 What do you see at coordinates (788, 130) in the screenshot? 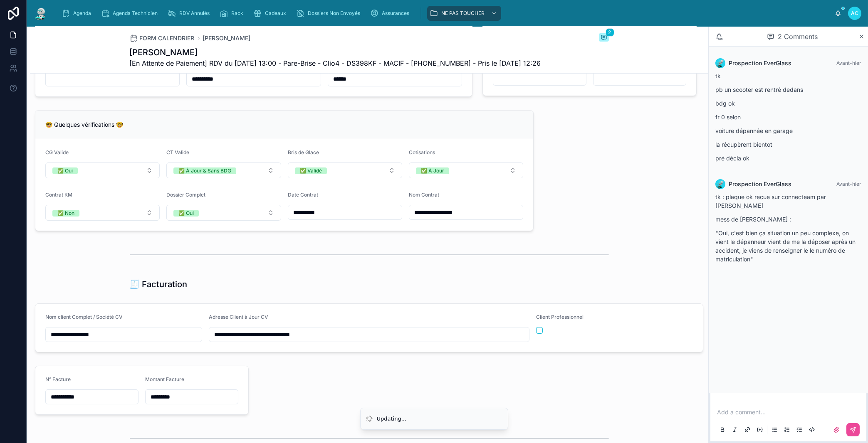
I see `p: voiture dépannée en garage` at bounding box center [788, 130].